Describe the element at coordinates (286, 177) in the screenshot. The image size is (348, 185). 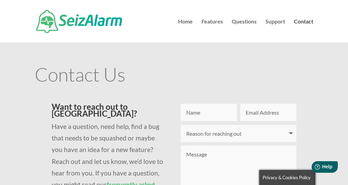
I see `span: Privacy & Cookies Policy` at that location.